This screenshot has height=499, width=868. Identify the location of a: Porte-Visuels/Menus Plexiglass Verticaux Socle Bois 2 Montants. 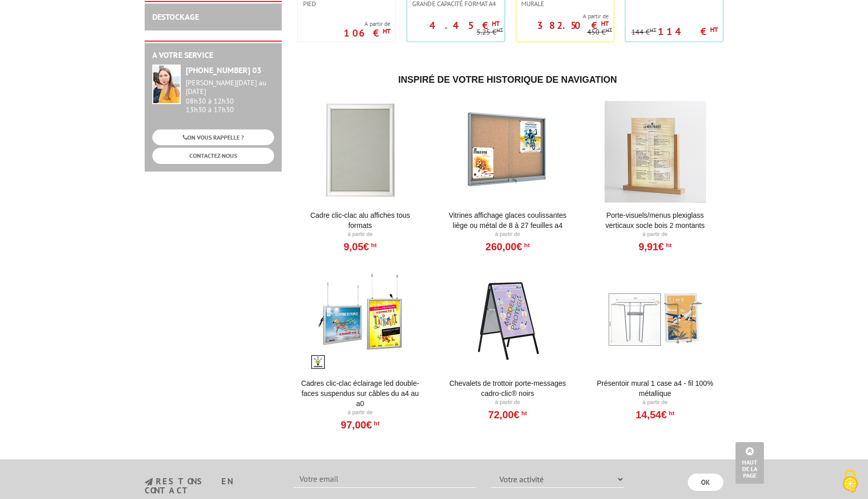
(655, 221).